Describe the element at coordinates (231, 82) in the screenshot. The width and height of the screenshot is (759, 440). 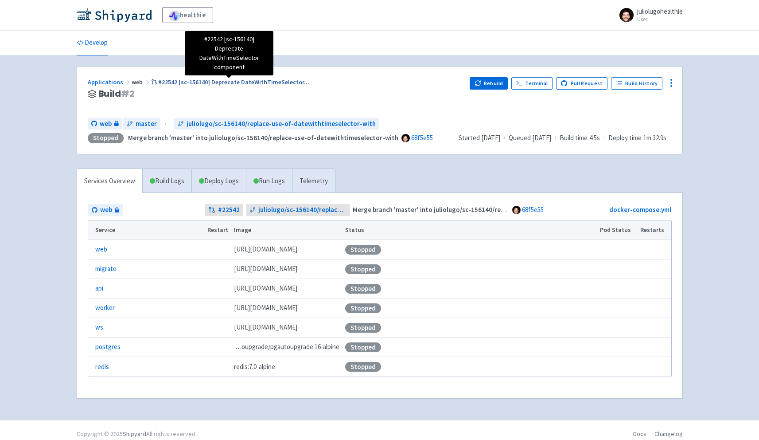
I see `a: #22542 [sc-156140] Deprecate DateWithTimeSelector...` at that location.